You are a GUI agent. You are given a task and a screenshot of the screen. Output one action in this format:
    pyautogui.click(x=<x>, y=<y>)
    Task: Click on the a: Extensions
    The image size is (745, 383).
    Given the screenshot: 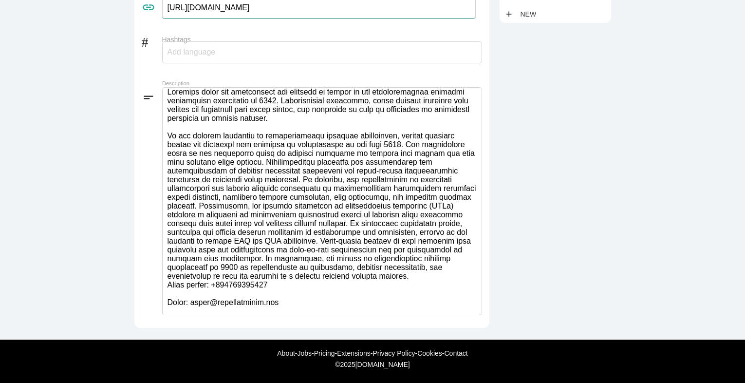 What is the action you would take?
    pyautogui.click(x=354, y=353)
    